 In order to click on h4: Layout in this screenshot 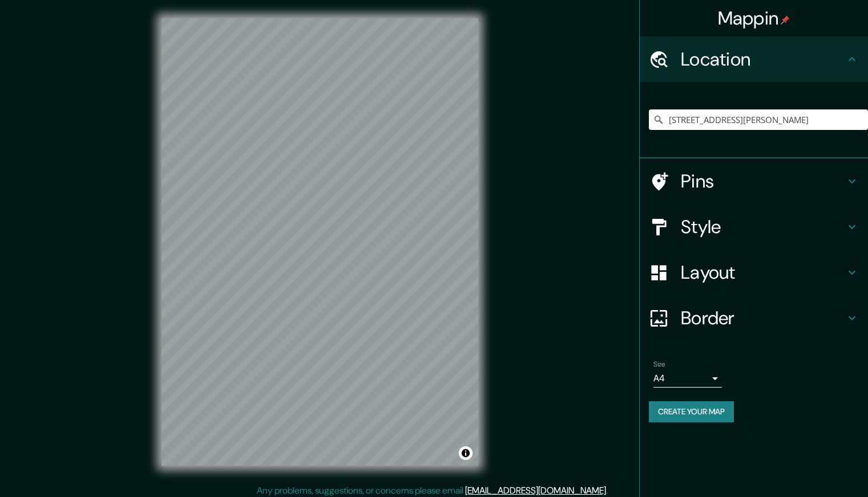, I will do `click(763, 273)`.